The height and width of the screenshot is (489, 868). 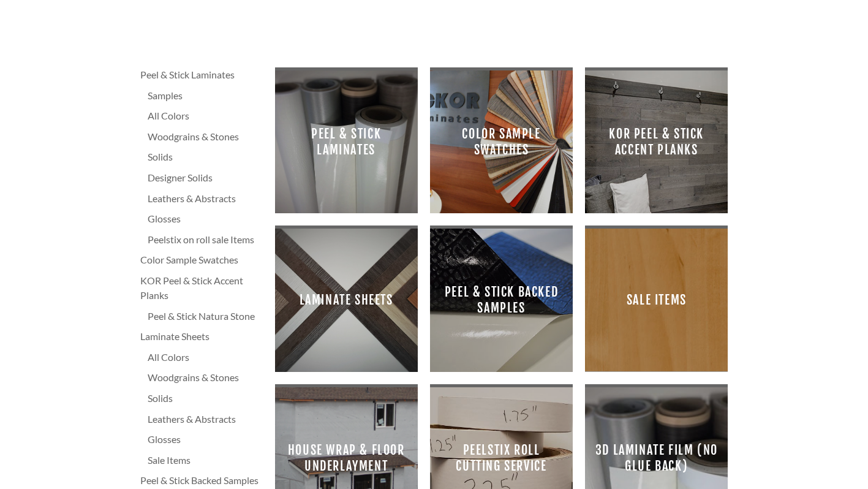 What do you see at coordinates (501, 141) in the screenshot?
I see `span: Color Sample Swatches` at bounding box center [501, 141].